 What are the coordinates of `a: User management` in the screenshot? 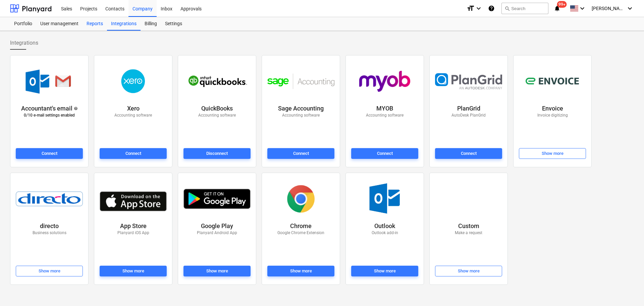 It's located at (59, 24).